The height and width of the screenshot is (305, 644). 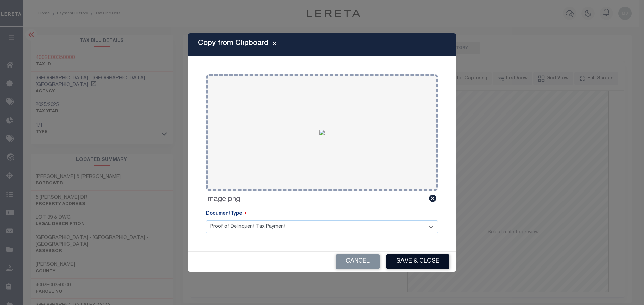 What do you see at coordinates (233, 43) in the screenshot?
I see `h5: Copy from Clipboard` at bounding box center [233, 43].